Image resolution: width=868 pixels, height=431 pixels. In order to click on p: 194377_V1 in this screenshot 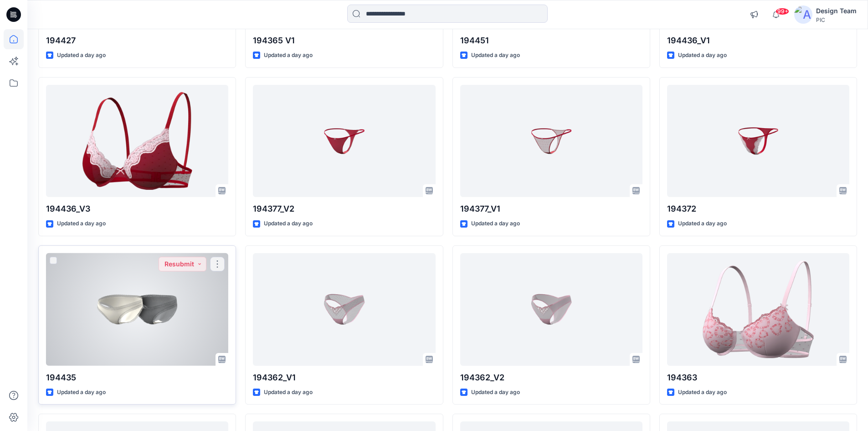, I will do `click(551, 209)`.